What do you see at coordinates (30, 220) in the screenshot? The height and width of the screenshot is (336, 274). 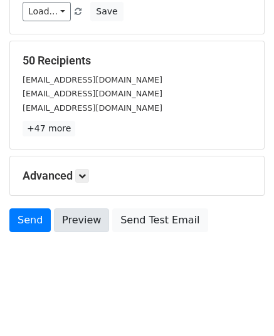 I see `a: Send` at bounding box center [30, 220].